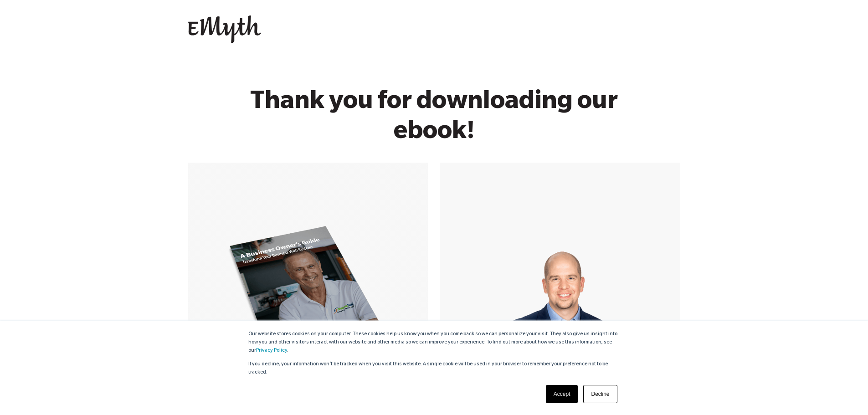  I want to click on img: Smart-business-coach.png, so click(560, 293).